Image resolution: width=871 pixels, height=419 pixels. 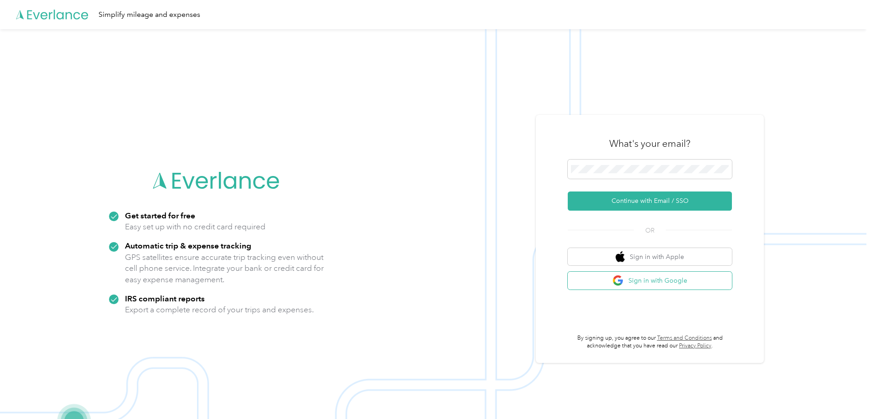 What do you see at coordinates (224, 269) in the screenshot?
I see `p: GPS satellites ensure accurate trip tracking even without cell phone service. Integrate your bank...` at bounding box center [224, 269].